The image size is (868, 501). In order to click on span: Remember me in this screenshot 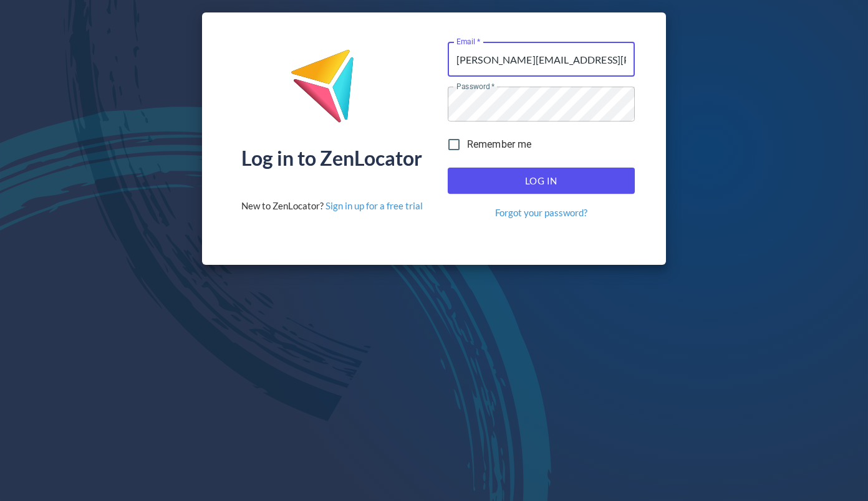, I will do `click(499, 145)`.